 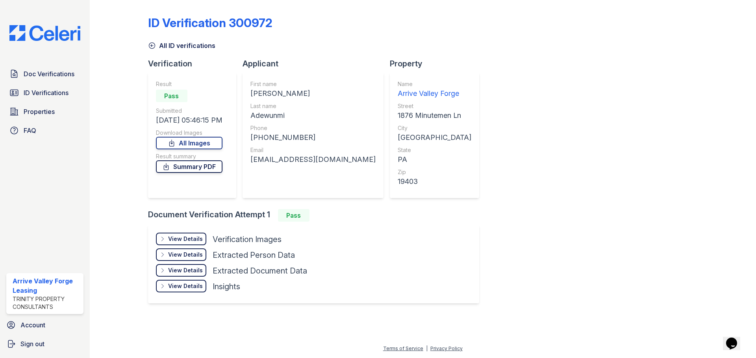 I want to click on div: Extracted Document Data, so click(x=260, y=271).